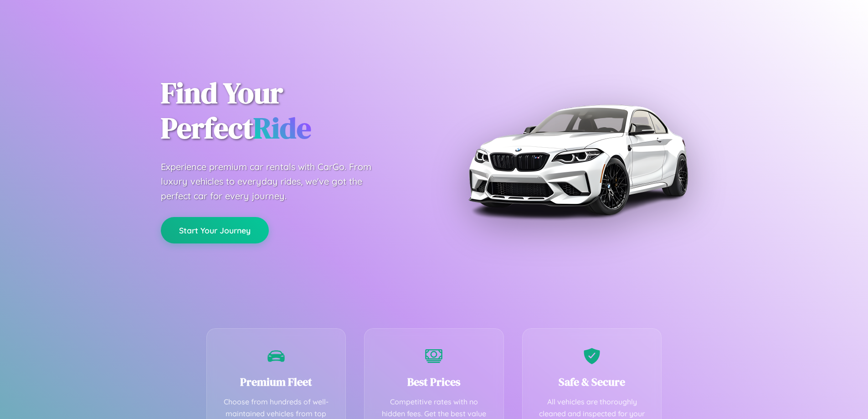  What do you see at coordinates (282, 128) in the screenshot?
I see `span: Ride` at bounding box center [282, 128].